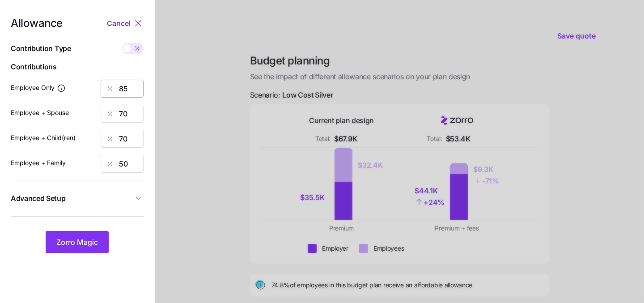 This screenshot has height=303, width=644. Describe the element at coordinates (77, 242) in the screenshot. I see `span: Zorro Magic` at that location.